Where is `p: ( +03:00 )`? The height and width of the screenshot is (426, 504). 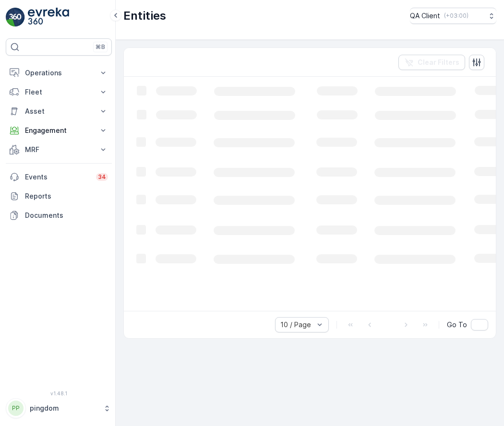 p: ( +03:00 ) is located at coordinates (456, 16).